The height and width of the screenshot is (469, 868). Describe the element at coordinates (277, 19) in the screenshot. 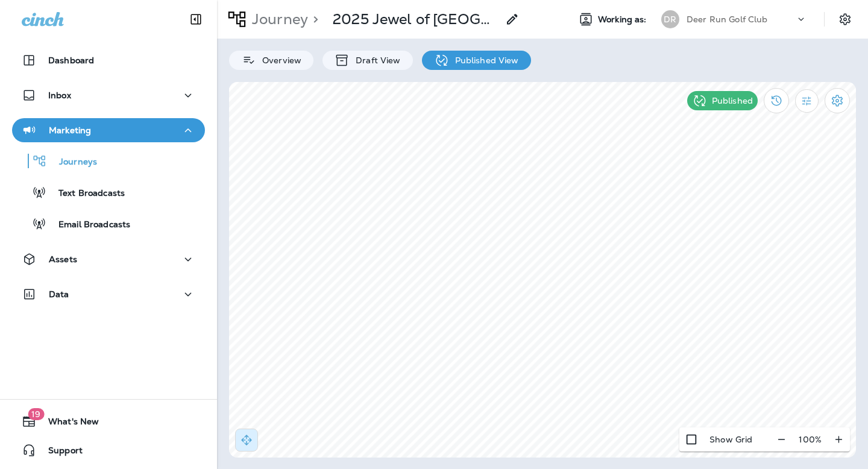

I see `p: Journey` at that location.